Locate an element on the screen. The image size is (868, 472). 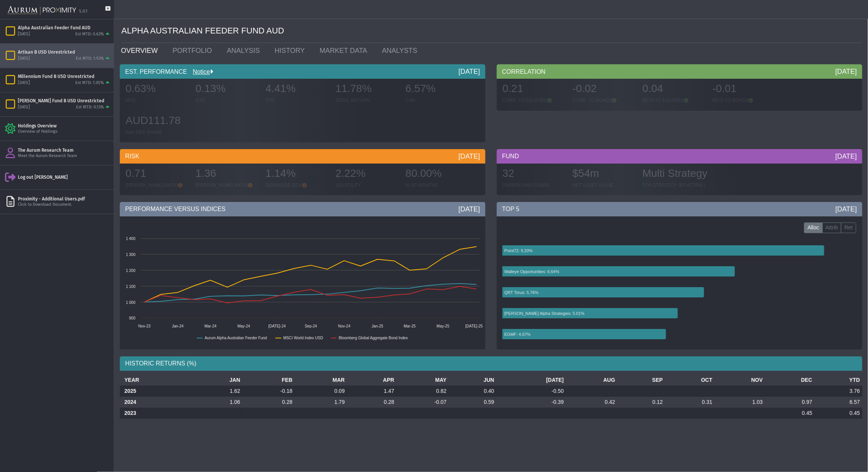
td: 0.45 is located at coordinates (839, 413).